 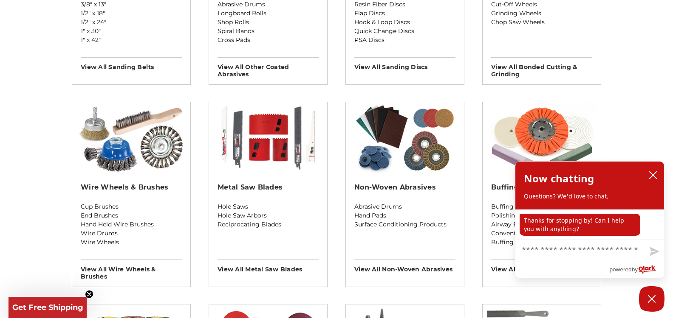 What do you see at coordinates (541, 68) in the screenshot?
I see `h3: View All bonded cutting & grinding` at bounding box center [541, 68].